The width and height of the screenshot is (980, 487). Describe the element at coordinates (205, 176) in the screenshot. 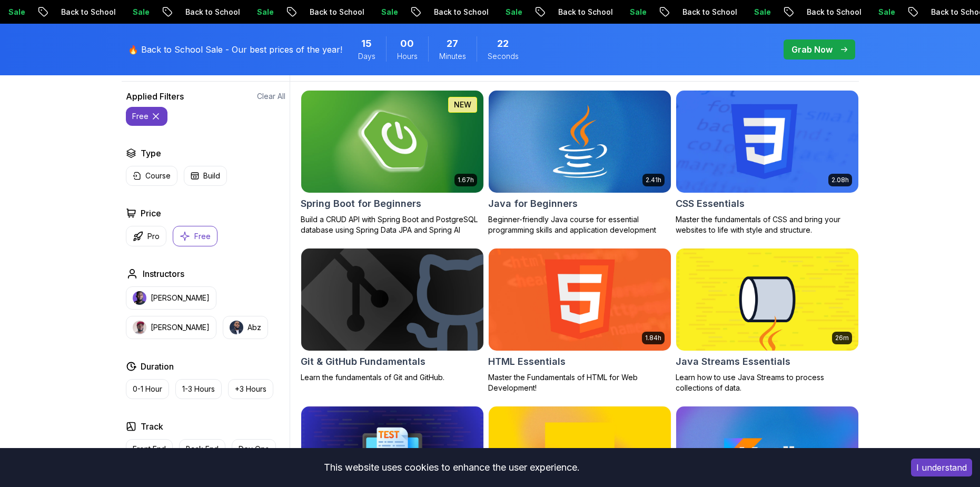

I see `button: Build` at that location.